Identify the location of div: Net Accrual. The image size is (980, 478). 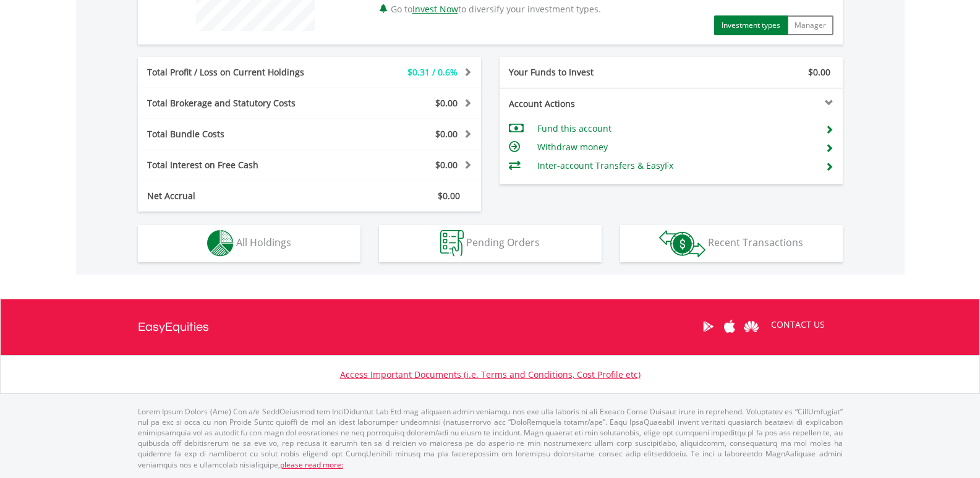
(238, 196).